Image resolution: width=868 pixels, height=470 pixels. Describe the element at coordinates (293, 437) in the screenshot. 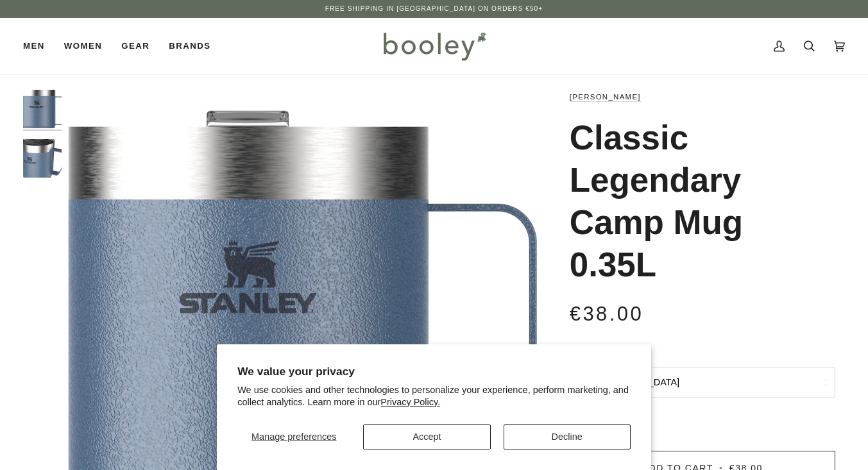

I see `button: Manage preferences` at that location.